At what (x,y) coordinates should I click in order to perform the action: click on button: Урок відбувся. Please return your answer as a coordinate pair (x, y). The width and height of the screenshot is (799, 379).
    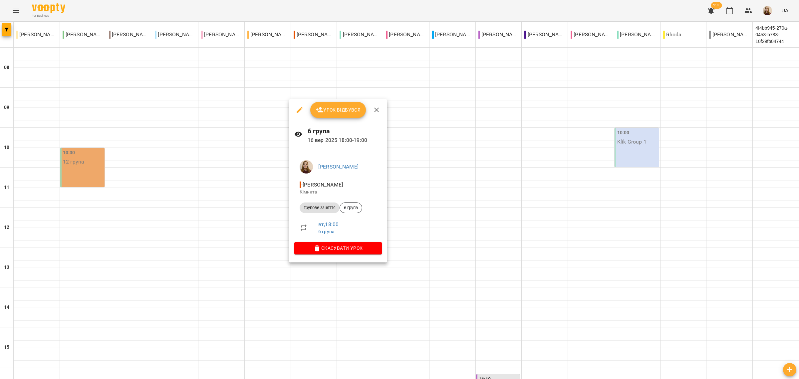
    Looking at the image, I should click on (338, 110).